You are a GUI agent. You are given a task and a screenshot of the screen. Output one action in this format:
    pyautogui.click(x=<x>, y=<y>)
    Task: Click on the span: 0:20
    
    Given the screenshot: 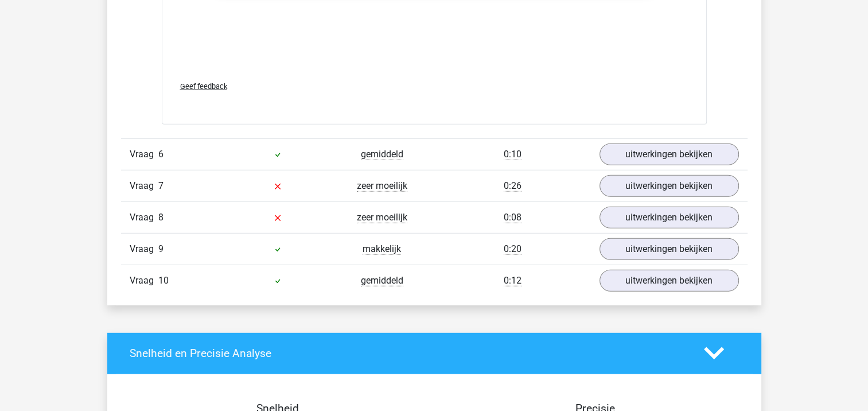 What is the action you would take?
    pyautogui.click(x=512, y=249)
    